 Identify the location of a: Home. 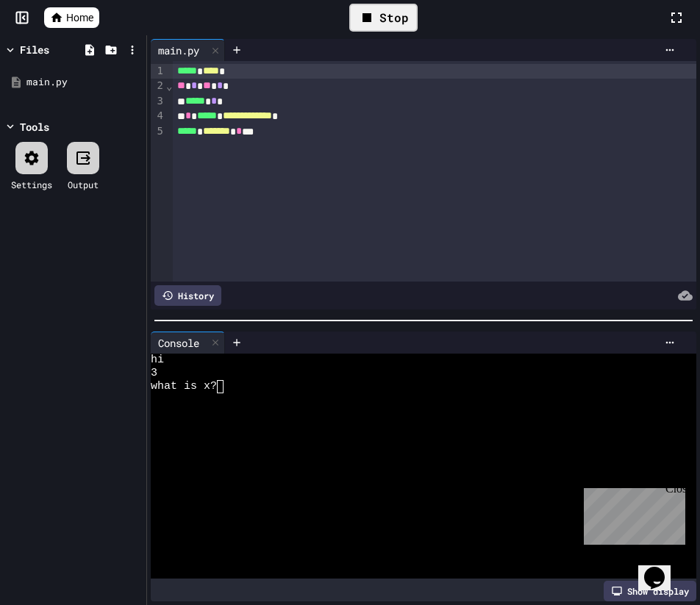
(71, 18).